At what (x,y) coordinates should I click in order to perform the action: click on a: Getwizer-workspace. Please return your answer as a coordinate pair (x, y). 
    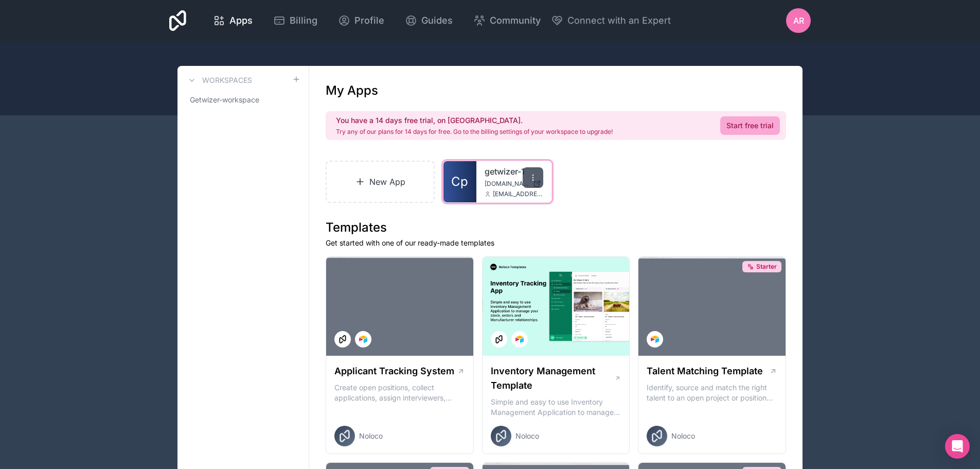
    Looking at the image, I should click on (243, 100).